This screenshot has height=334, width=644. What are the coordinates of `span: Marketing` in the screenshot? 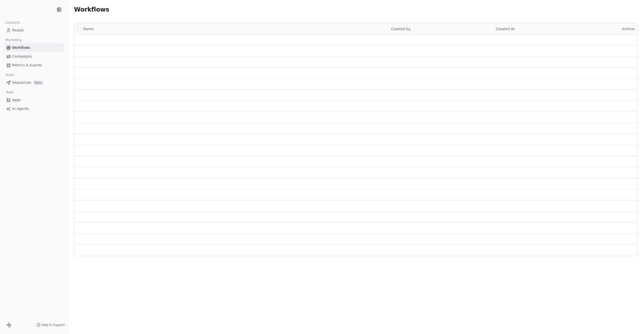 It's located at (14, 40).